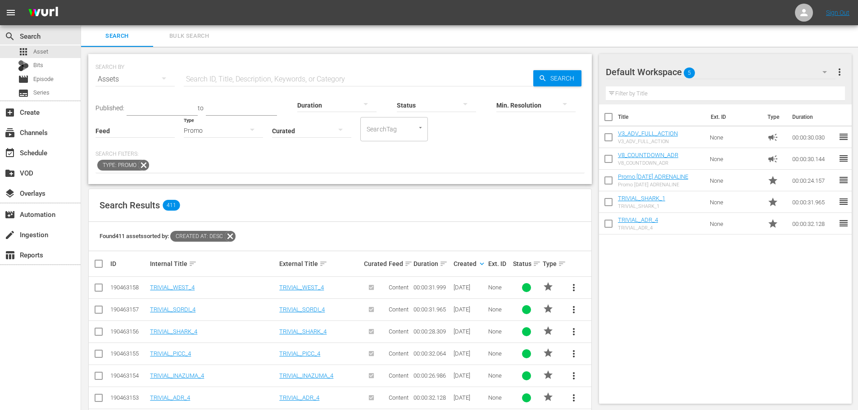  Describe the element at coordinates (648, 155) in the screenshot. I see `a: V8_COUNTDOWN_ADR` at that location.